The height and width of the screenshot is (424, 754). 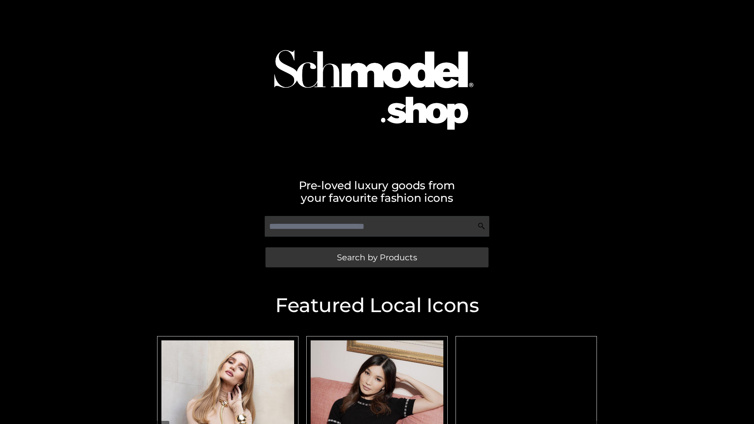 What do you see at coordinates (377, 257) in the screenshot?
I see `a: Search by Products` at bounding box center [377, 257].